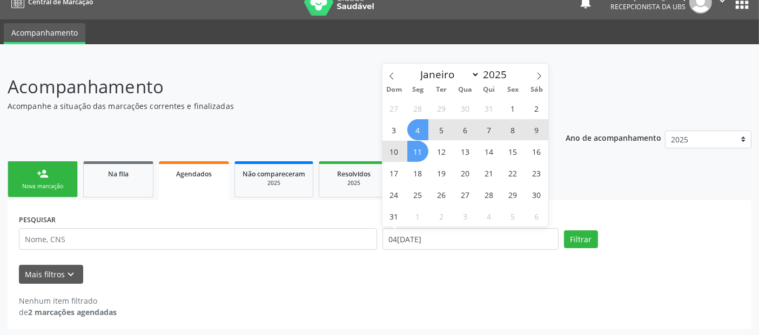 The height and width of the screenshot is (335, 759). Describe the element at coordinates (274, 174) in the screenshot. I see `span: Não compareceram` at that location.